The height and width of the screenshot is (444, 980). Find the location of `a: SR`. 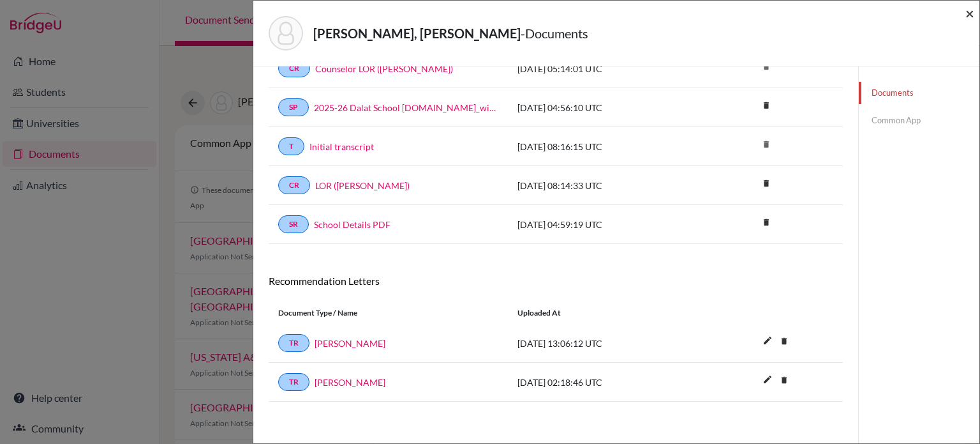

a: SR is located at coordinates (293, 224).